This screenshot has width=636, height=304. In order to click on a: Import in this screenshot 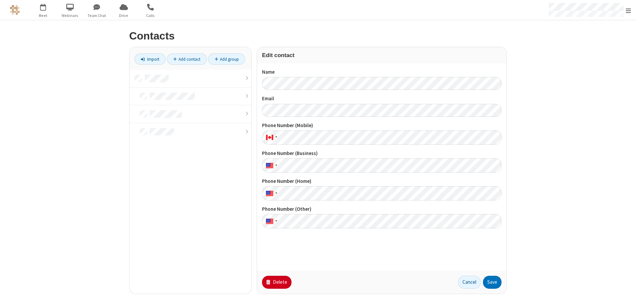, I will do `click(150, 59)`.